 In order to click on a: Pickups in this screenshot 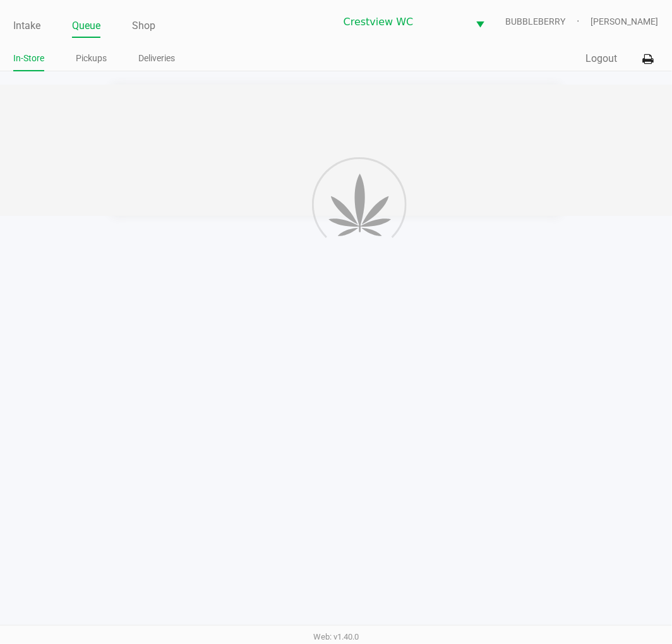, I will do `click(91, 58)`.